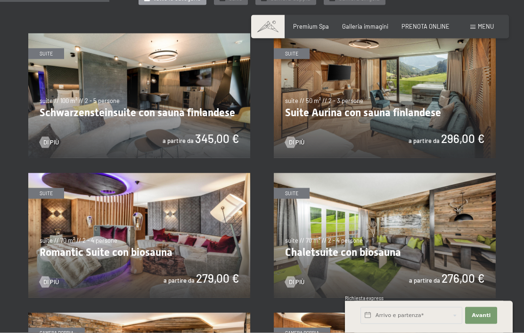 This screenshot has width=524, height=333. What do you see at coordinates (384, 176) in the screenshot?
I see `a: Chaletsuite con biosauna` at bounding box center [384, 176].